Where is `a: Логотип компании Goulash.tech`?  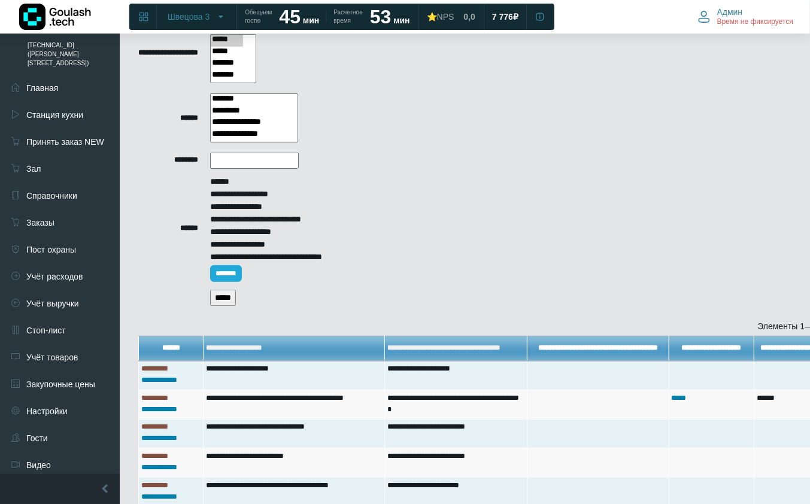
a: Логотип компании Goulash.tech is located at coordinates (55, 17).